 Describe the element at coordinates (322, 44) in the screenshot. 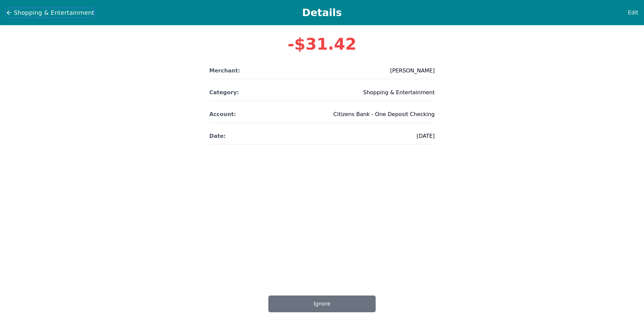

I see `span: -$31.42` at that location.